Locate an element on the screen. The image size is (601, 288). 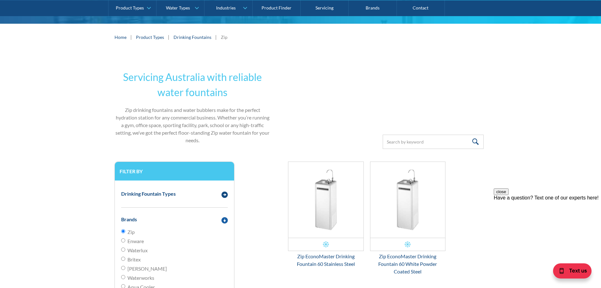
img: Zip EconoMaster Drinking Fountain 60 White Powder Coated Steel is located at coordinates (408, 199).